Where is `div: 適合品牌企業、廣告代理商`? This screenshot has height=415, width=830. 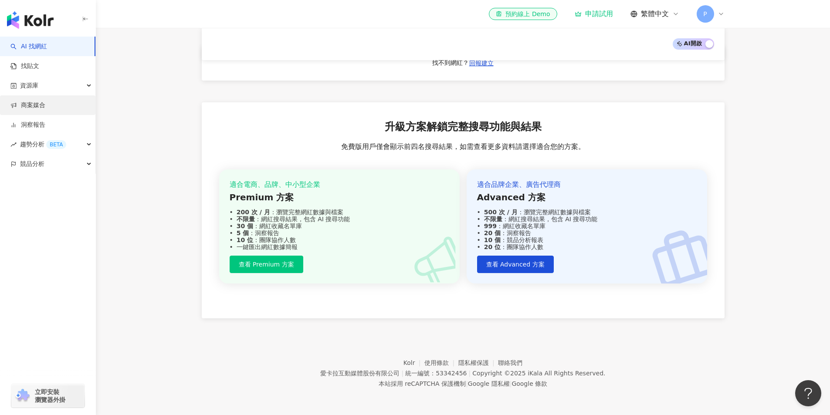 div: 適合品牌企業、廣告代理商 is located at coordinates (587, 185).